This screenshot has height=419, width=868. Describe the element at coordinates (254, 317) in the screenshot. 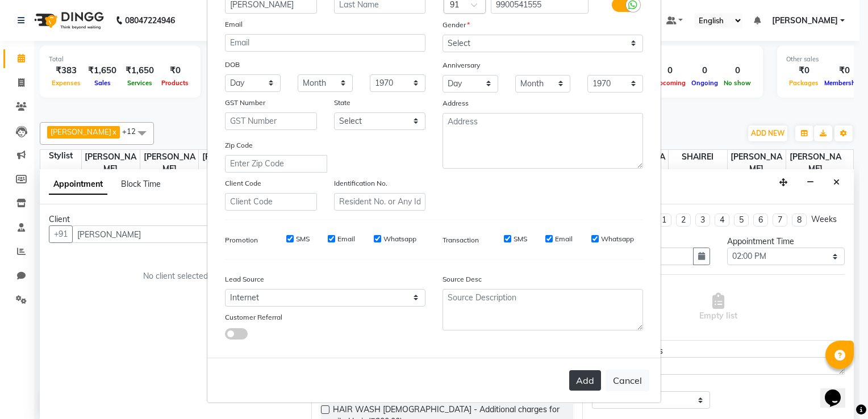

I see `label: Customer Referral` at that location.